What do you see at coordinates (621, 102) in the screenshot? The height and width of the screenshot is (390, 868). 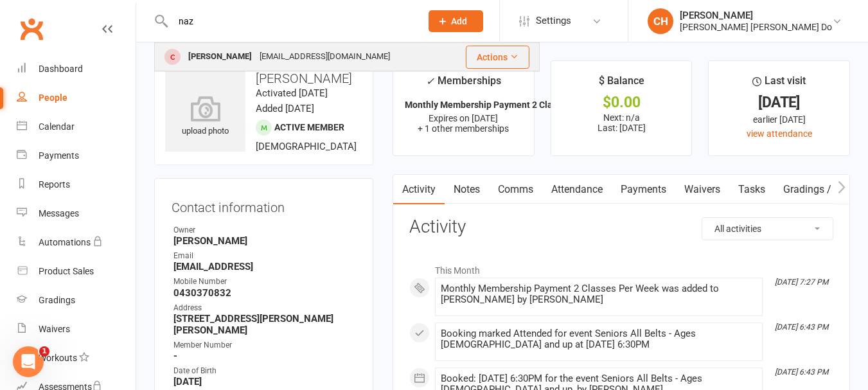 I see `div: $0.00` at bounding box center [621, 102].